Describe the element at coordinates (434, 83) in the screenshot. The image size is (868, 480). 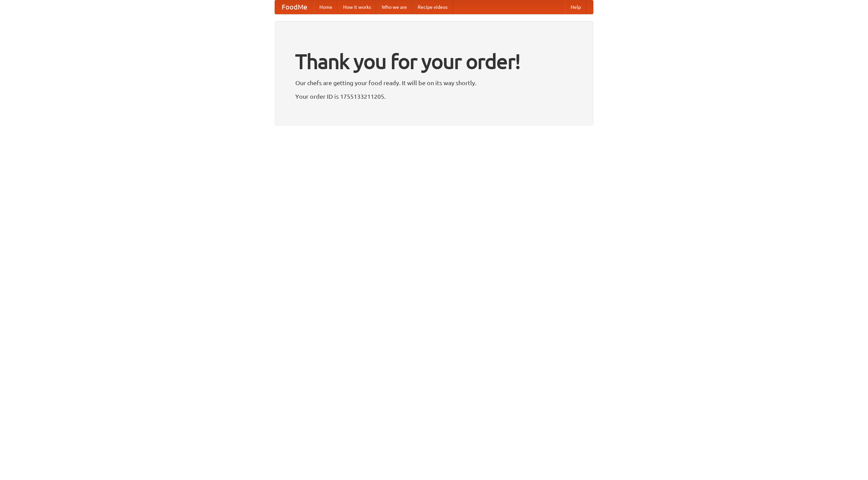
I see `p: Our chefs are getting your food ready. It will be on its way shortly.` at that location.